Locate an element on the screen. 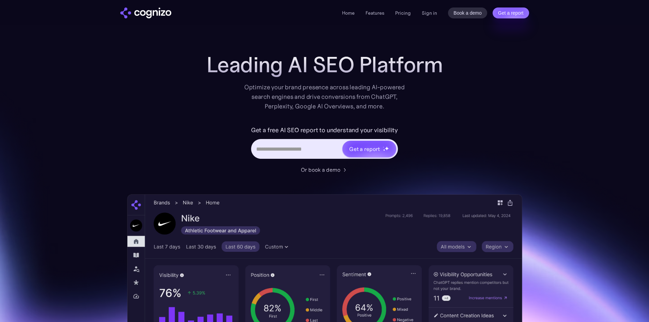 The height and width of the screenshot is (322, 649). a: Book a demo is located at coordinates (467, 13).